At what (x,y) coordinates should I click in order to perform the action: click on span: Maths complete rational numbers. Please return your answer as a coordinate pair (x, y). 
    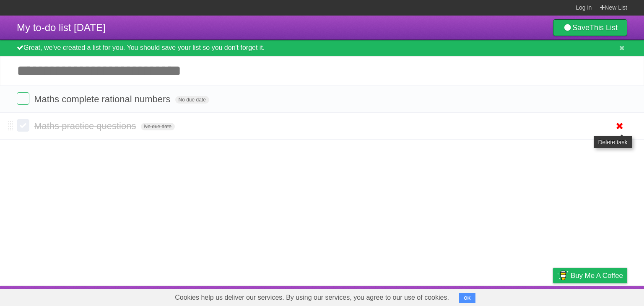
    Looking at the image, I should click on (103, 99).